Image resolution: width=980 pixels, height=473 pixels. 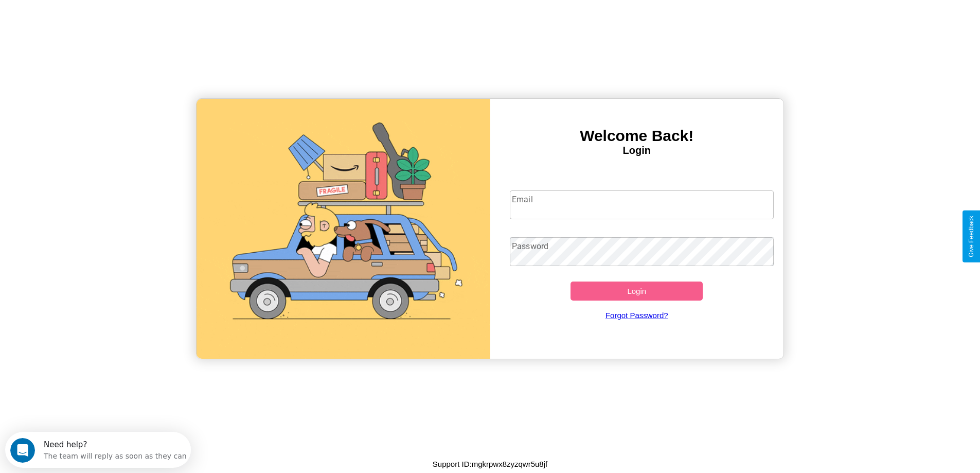 What do you see at coordinates (110, 22) in the screenshot?
I see `div: The team will reply as soon as they can` at bounding box center [110, 22].